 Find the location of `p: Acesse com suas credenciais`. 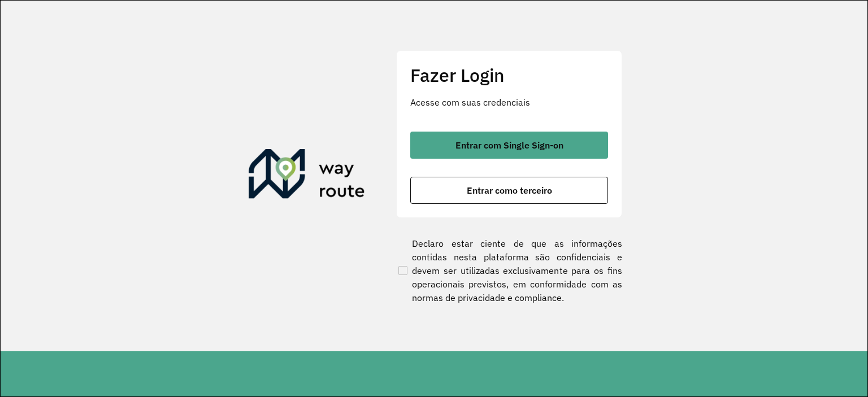

p: Acesse com suas credenciais is located at coordinates (509, 103).